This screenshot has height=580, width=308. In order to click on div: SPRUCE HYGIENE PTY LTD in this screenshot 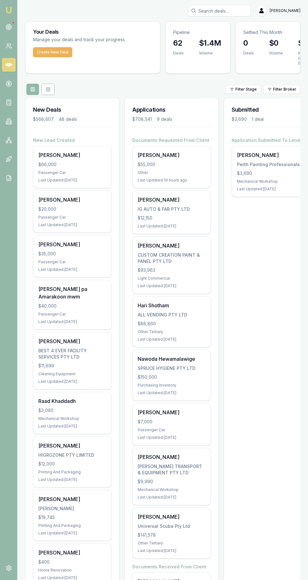, I will do `click(172, 368)`.